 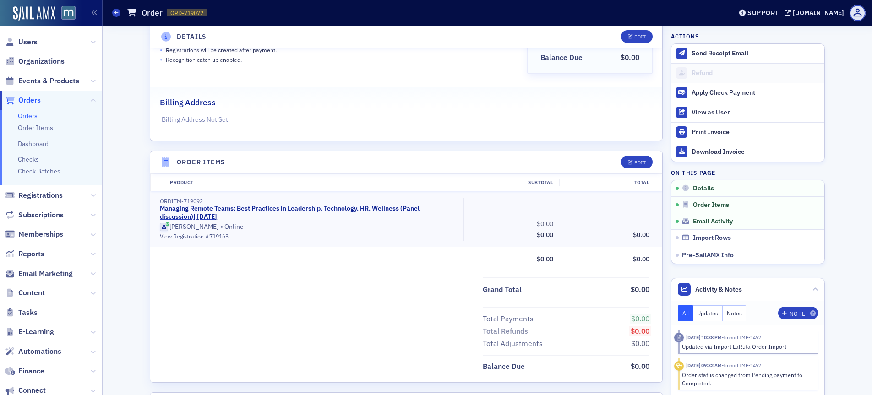 I want to click on span: Email Marketing, so click(x=45, y=274).